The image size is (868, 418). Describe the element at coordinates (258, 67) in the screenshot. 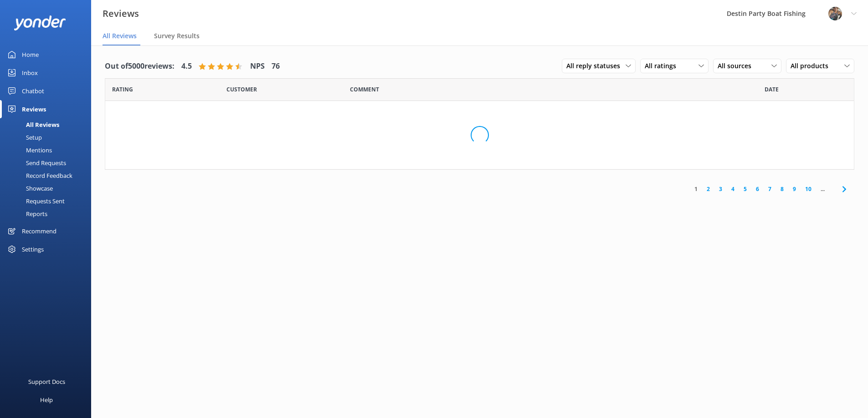

I see `h4: NPS` at that location.